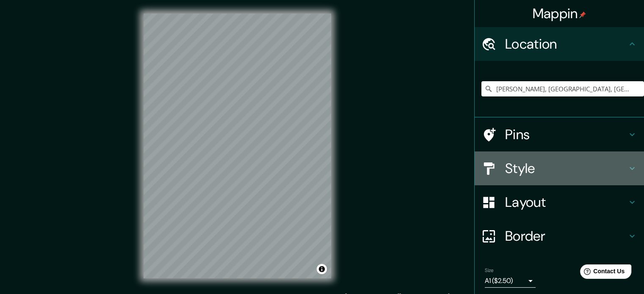  What do you see at coordinates (583, 15) in the screenshot?
I see `img: pin-icon.png` at bounding box center [583, 15].